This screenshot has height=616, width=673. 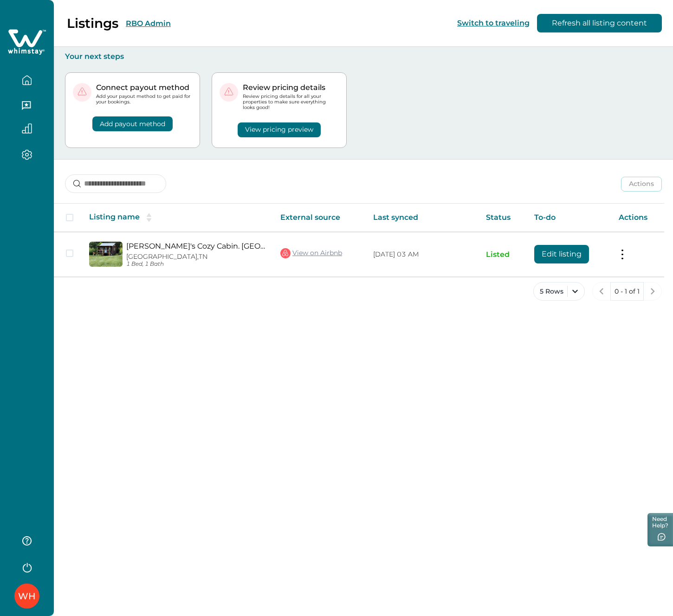 What do you see at coordinates (291, 88) in the screenshot?
I see `p: Review pricing details` at bounding box center [291, 88].